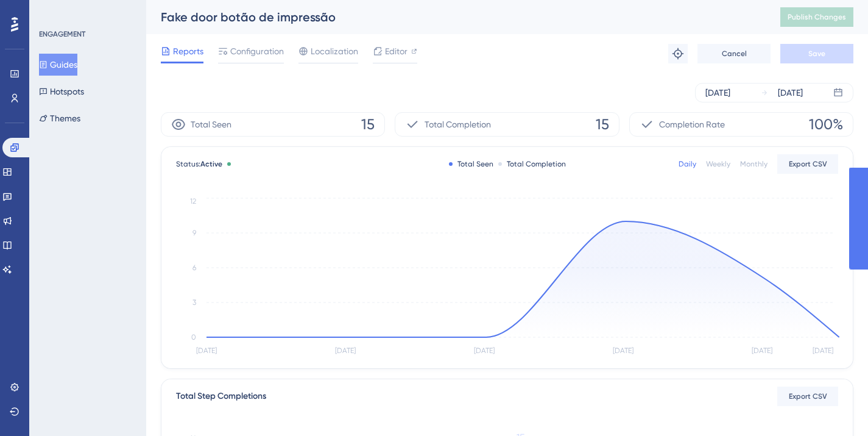  I want to click on span: Localization, so click(334, 51).